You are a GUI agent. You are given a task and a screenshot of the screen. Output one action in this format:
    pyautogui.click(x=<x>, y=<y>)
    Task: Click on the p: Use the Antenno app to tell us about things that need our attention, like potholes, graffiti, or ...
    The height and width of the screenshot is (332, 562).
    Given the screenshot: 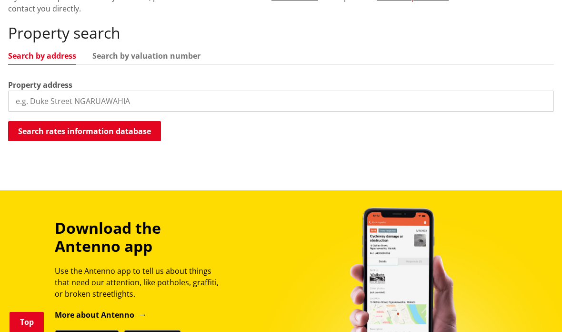 What is the action you would take?
    pyautogui.click(x=141, y=282)
    